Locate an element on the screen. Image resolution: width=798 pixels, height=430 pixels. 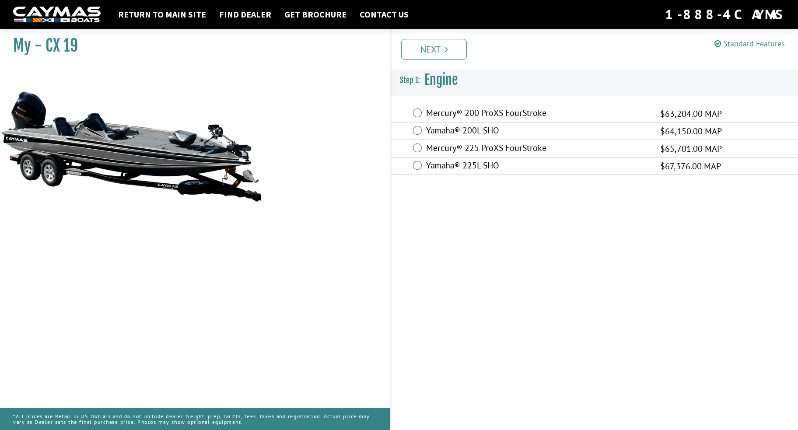
a: Standard Features is located at coordinates (749, 43).